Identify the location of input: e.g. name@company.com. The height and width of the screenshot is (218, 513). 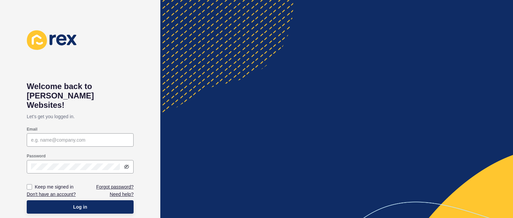
(80, 140).